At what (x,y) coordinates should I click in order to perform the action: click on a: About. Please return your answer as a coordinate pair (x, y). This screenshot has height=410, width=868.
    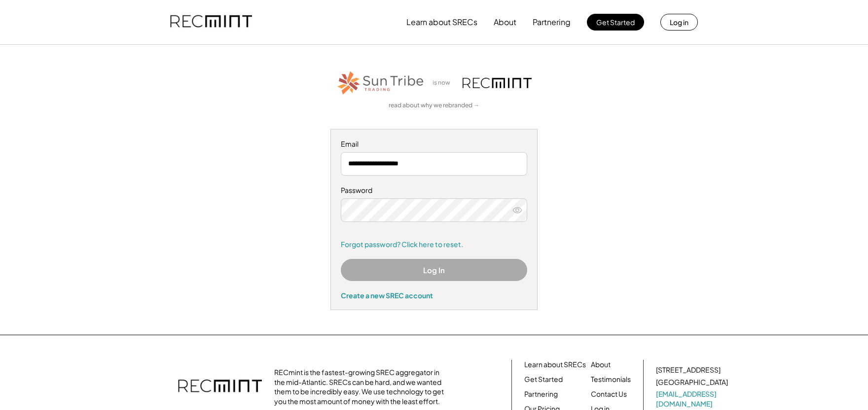
    Looking at the image, I should click on (601, 365).